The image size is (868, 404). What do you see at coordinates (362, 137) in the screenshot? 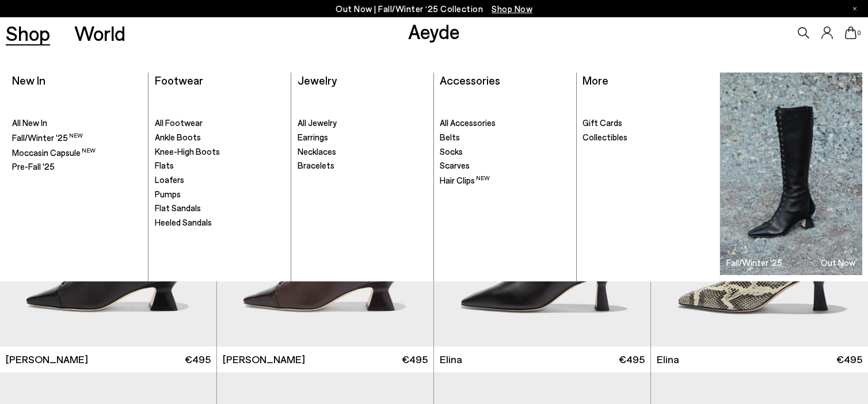
I see `a: Earrings` at bounding box center [362, 137].